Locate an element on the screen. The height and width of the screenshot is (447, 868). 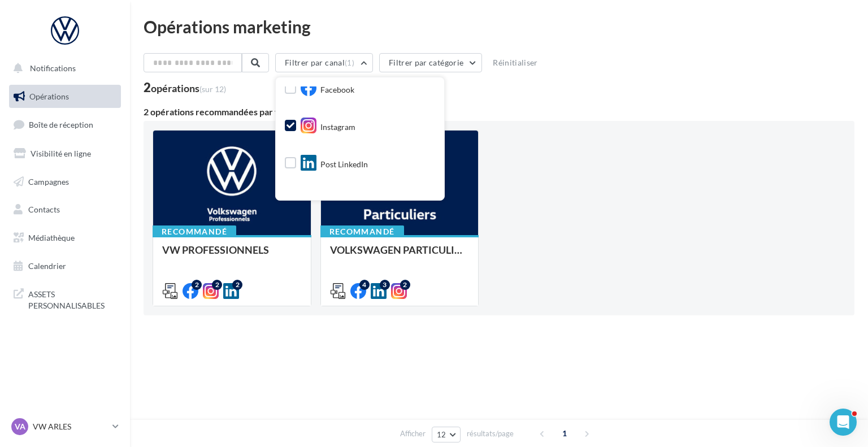
a: VA VW ARLES is located at coordinates (65, 427).